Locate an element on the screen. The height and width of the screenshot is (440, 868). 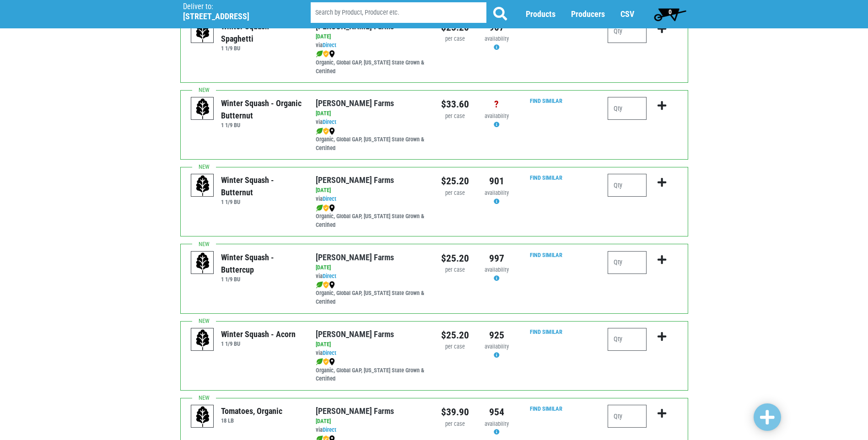
div: Winter Squash - Spaghetti is located at coordinates (261, 32).